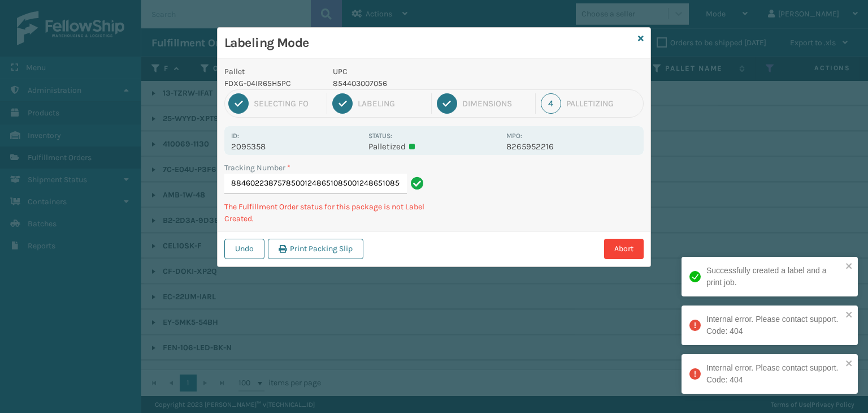 Image resolution: width=868 pixels, height=413 pixels. I want to click on p: Palletized, so click(434, 146).